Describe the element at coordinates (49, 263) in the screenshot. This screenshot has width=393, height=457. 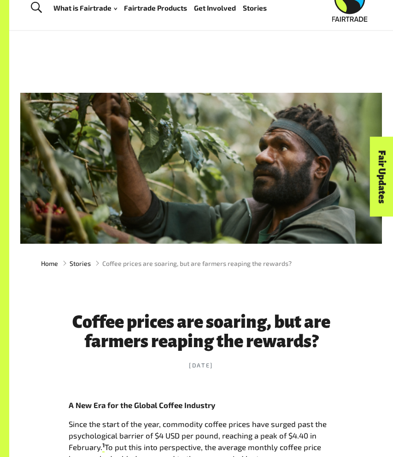
I see `span: Home` at that location.